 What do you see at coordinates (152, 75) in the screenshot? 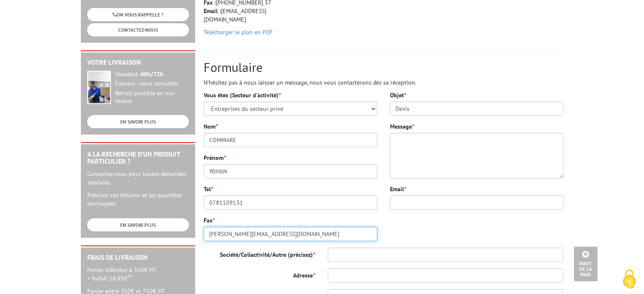
I see `div: Standard :` at bounding box center [152, 75].